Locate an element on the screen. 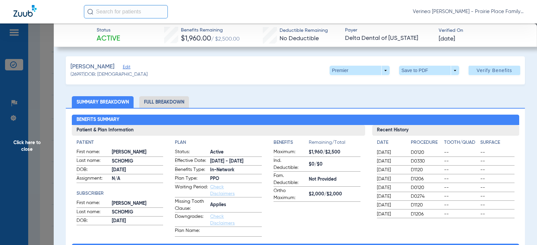 The height and width of the screenshot is (245, 537). span: Missing Tooth Clause: is located at coordinates (191, 205).